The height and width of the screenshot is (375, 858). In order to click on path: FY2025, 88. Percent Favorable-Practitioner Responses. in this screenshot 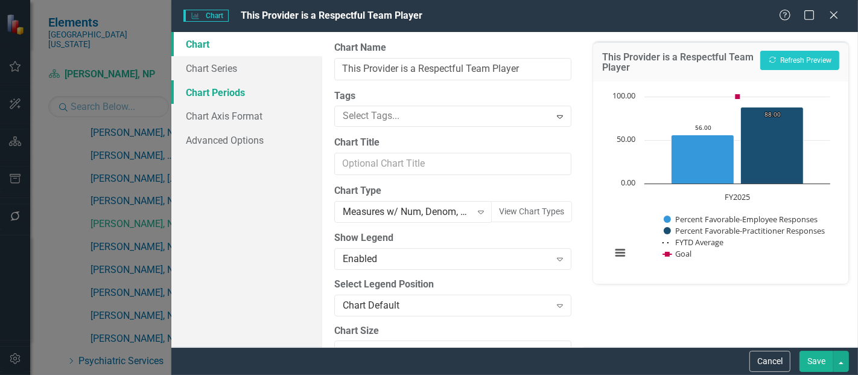, I will do `click(772, 145)`.